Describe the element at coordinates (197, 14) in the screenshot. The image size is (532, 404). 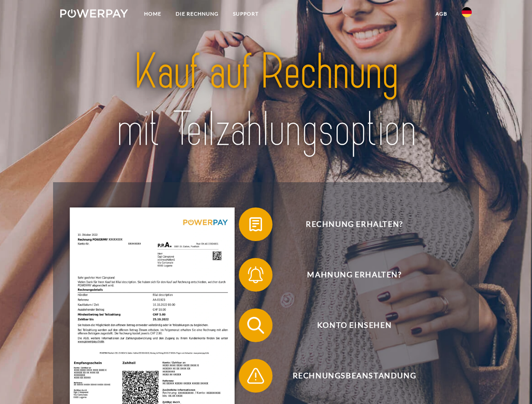
I see `a: DIE RECHNUNG` at that location.